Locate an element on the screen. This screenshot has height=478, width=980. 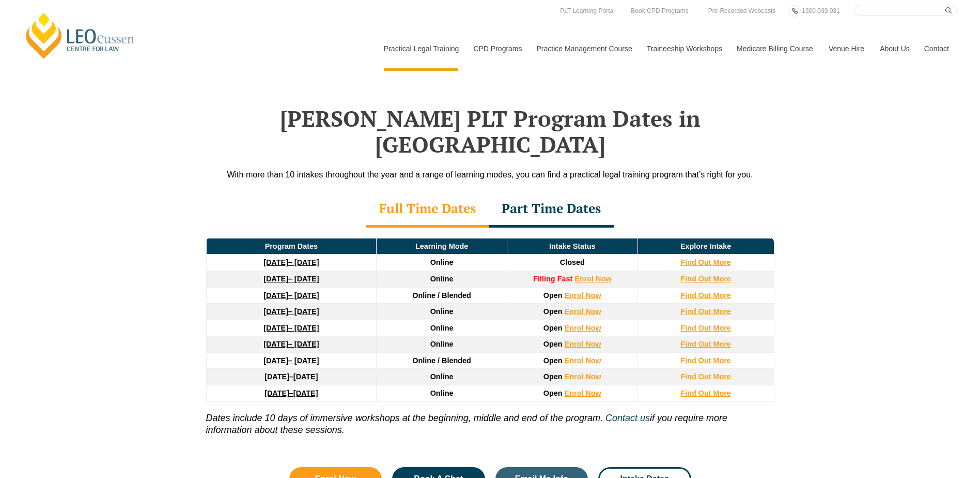
a: Book CPD Programs is located at coordinates (660, 11).